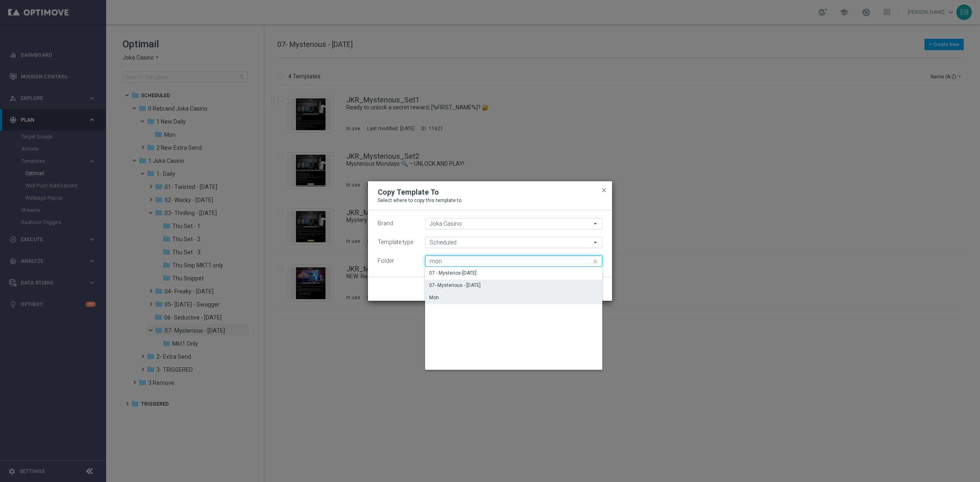 The width and height of the screenshot is (980, 482). What do you see at coordinates (603, 190) in the screenshot?
I see `span: close` at bounding box center [603, 190].